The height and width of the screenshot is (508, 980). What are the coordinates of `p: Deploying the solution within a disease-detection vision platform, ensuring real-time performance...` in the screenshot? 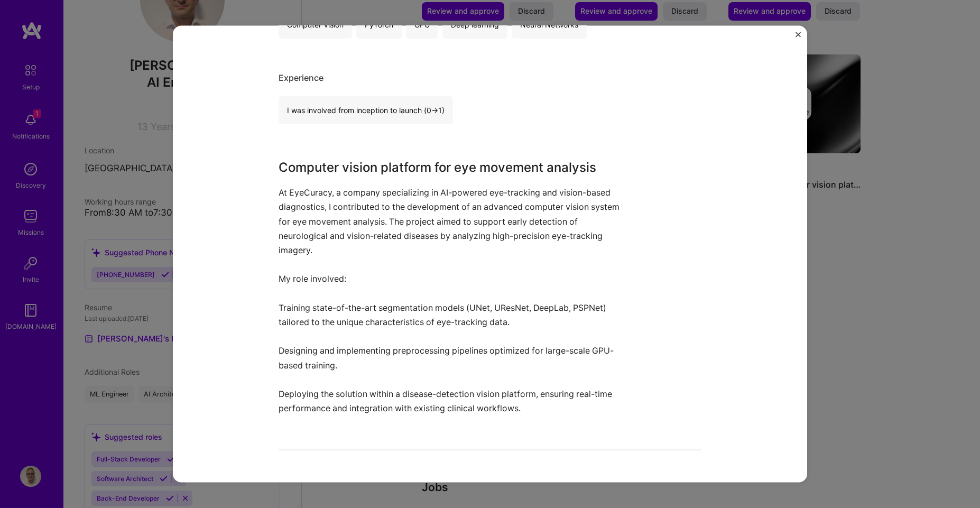 It's located at (450, 401).